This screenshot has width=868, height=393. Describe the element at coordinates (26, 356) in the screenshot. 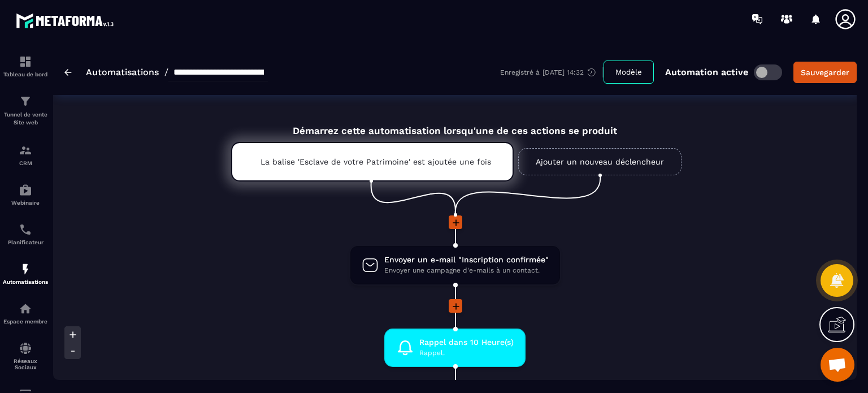

I see `a: social-networksocial-networkRéseaux Sociaux` at that location.